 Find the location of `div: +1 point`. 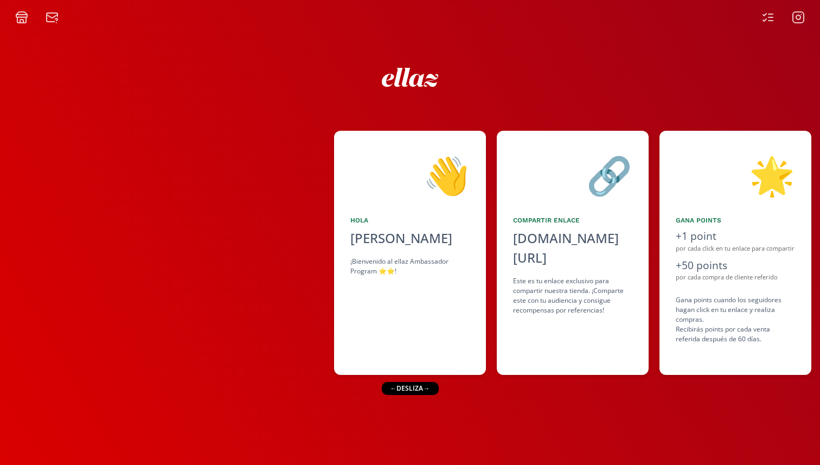

div: +1 point is located at coordinates (735, 236).